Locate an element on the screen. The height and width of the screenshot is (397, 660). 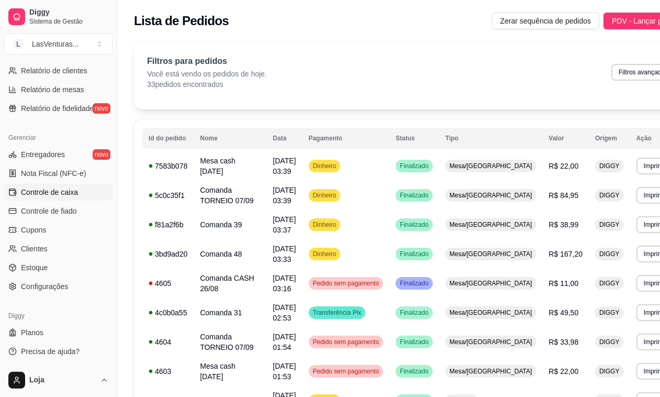
a: Precisa de ajuda? is located at coordinates (58, 351).